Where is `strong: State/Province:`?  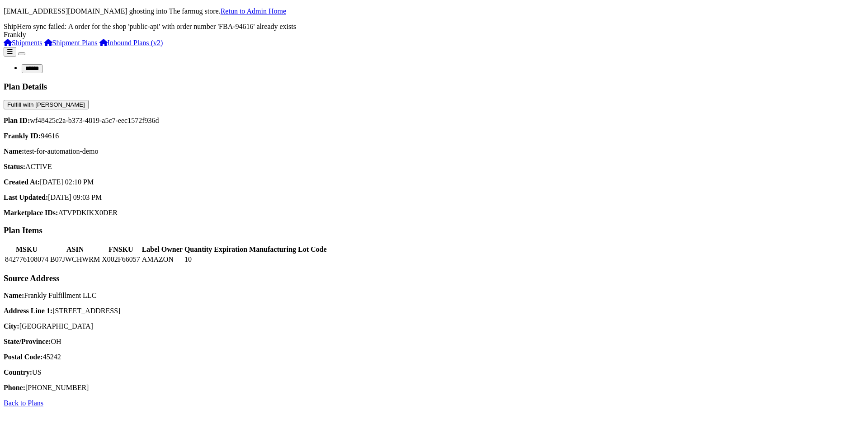
strong: State/Province: is located at coordinates (27, 342).